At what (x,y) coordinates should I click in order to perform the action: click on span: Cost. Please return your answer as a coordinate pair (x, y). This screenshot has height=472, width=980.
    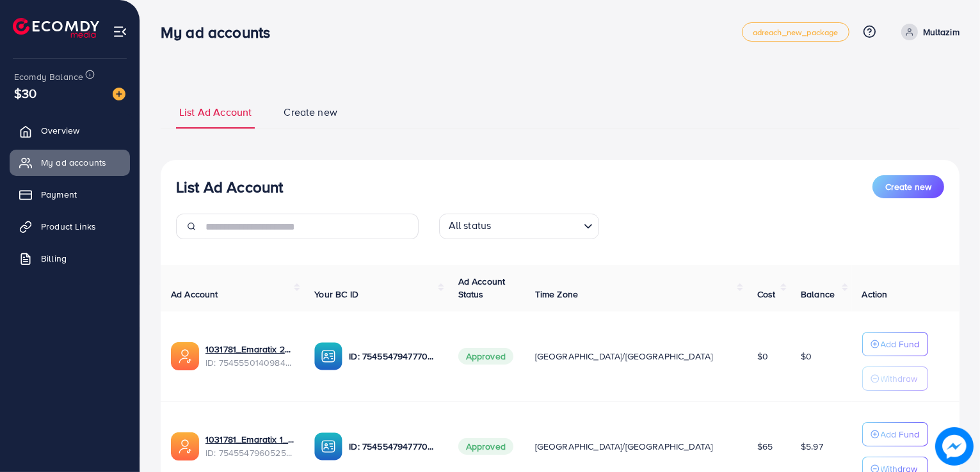
    Looking at the image, I should click on (766, 294).